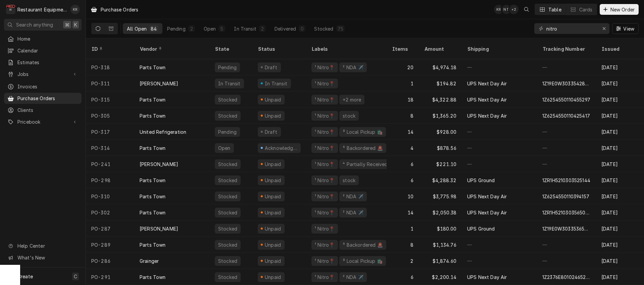 The height and width of the screenshot is (285, 644). I want to click on div: PO-305, so click(110, 115).